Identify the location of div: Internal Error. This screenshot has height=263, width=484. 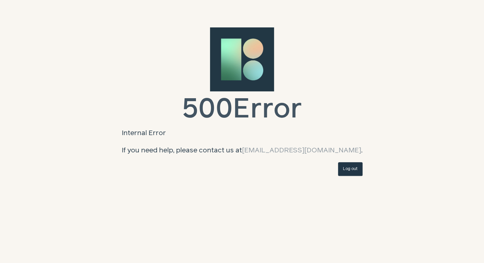
(242, 133).